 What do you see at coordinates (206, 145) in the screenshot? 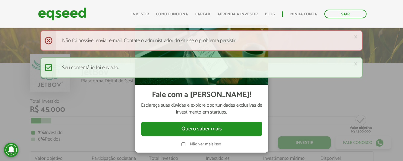
I see `label: Não ver mais isso` at bounding box center [206, 145].